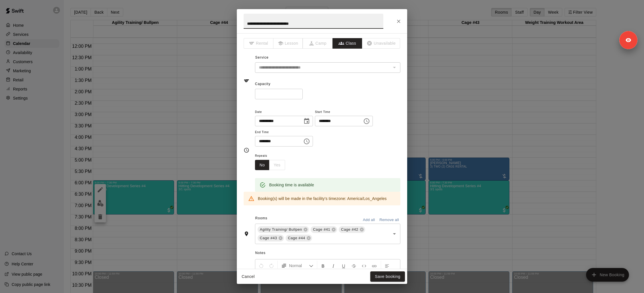 The height and width of the screenshot is (293, 644). I want to click on button: Left Align, so click(387, 266).